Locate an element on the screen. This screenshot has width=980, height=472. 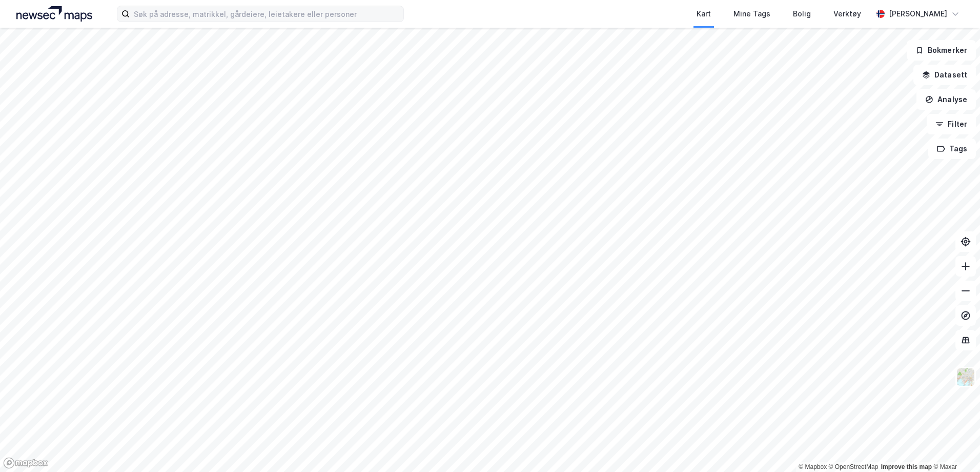
button: Analyse is located at coordinates (947, 100).